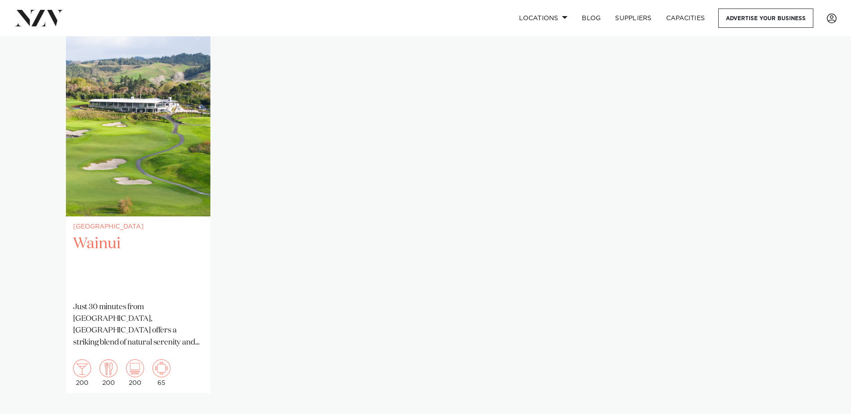 The width and height of the screenshot is (851, 414). Describe the element at coordinates (39, 18) in the screenshot. I see `img: nzv-logo.png` at that location.